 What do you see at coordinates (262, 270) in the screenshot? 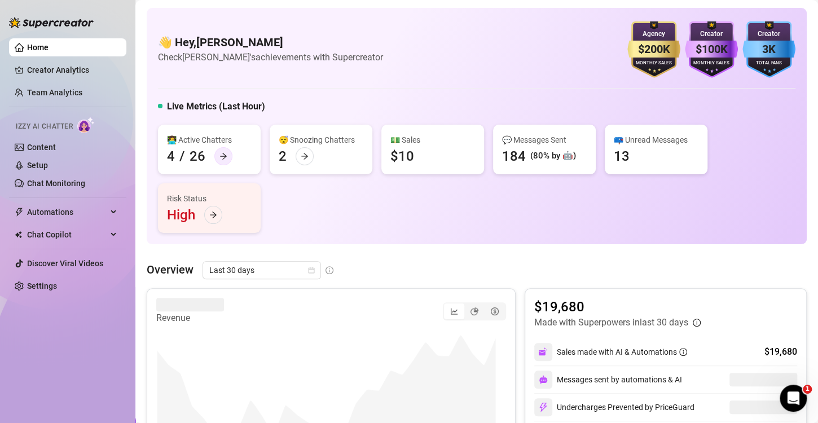
I see `span: Last 30 days` at bounding box center [262, 270].